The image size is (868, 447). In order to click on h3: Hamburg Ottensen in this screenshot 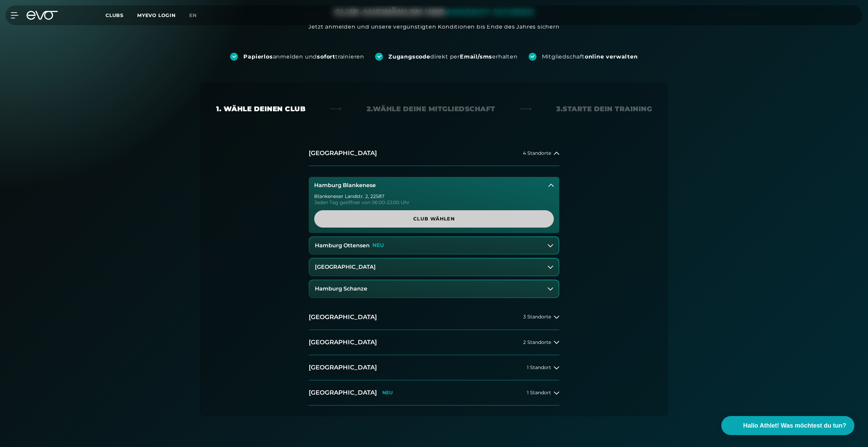, I will do `click(342, 245)`.